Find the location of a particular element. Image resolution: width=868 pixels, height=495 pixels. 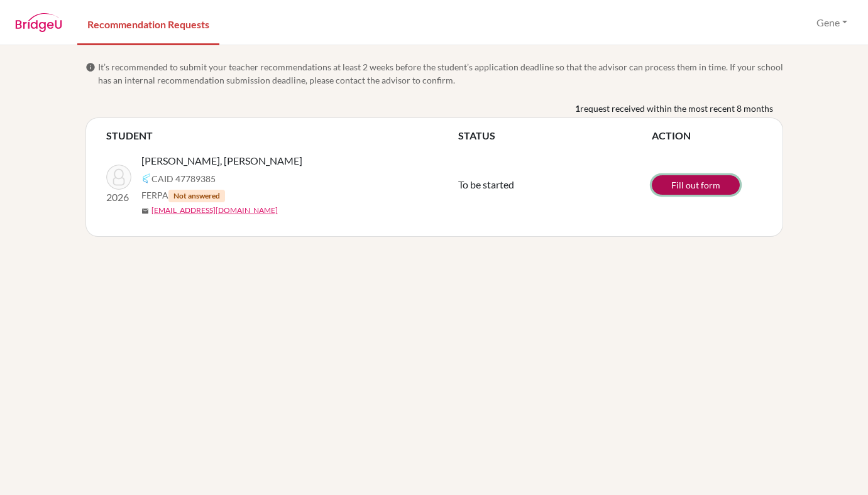

p: 2026 is located at coordinates (119, 197).